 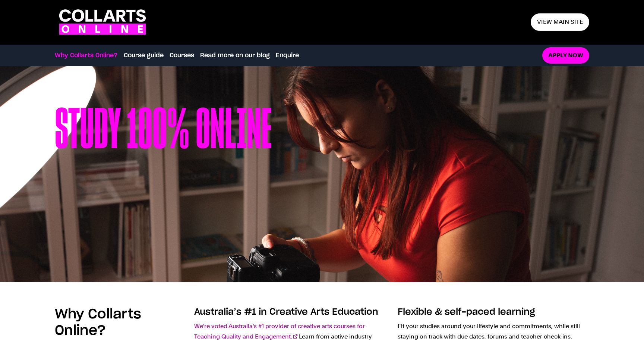 What do you see at coordinates (560, 22) in the screenshot?
I see `a: View main site` at bounding box center [560, 22].